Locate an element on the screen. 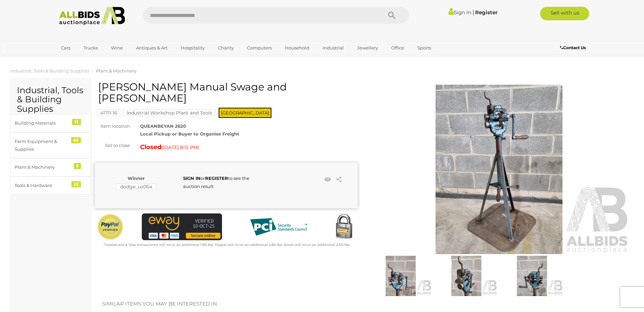 This screenshot has height=312, width=644. div: Farm Equipment & Supplies is located at coordinates (42, 145).